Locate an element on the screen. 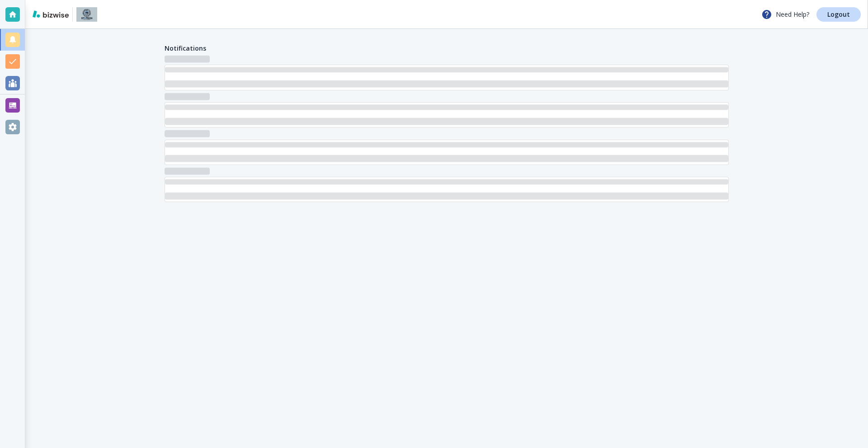 The image size is (868, 448). p: Need Help? is located at coordinates (786, 15).